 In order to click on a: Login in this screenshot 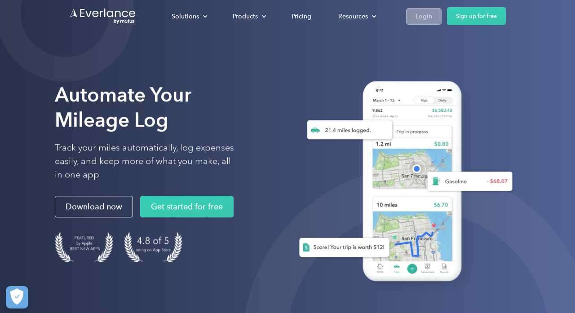, I will do `click(423, 16)`.